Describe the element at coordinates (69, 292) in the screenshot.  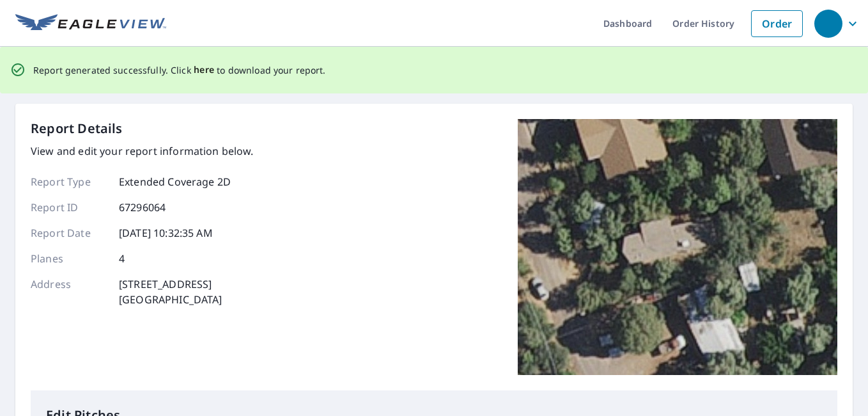
I see `p: Address` at that location.